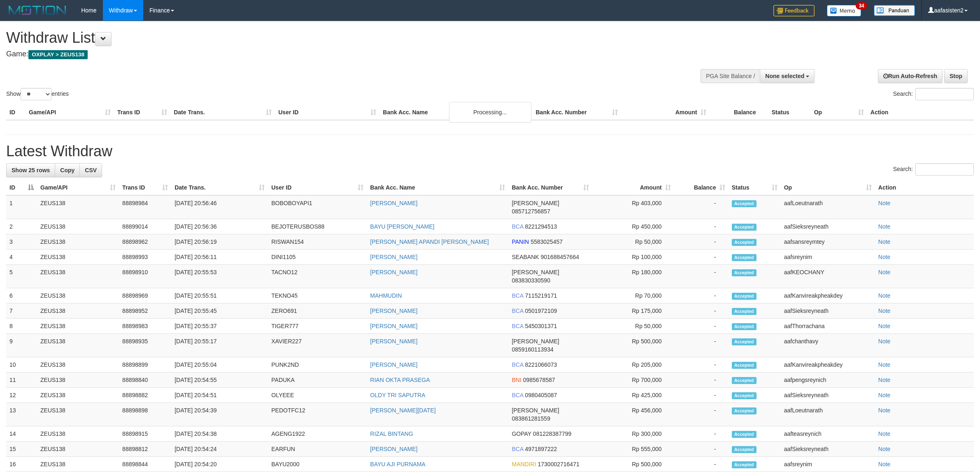 Image resolution: width=980 pixels, height=472 pixels. I want to click on span: Copy 5450301371 to clipboard, so click(541, 326).